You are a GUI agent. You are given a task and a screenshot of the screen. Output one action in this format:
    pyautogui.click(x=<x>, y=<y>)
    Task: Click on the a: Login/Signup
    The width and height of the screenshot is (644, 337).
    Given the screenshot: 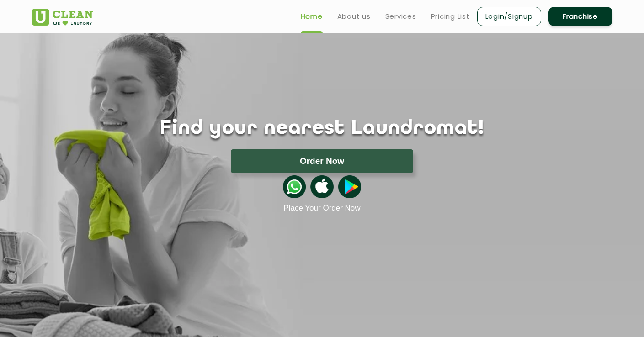 What is the action you would take?
    pyautogui.click(x=509, y=17)
    